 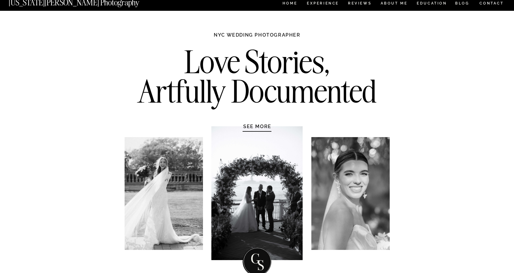 I want to click on nav: EDUCATION, so click(x=432, y=4).